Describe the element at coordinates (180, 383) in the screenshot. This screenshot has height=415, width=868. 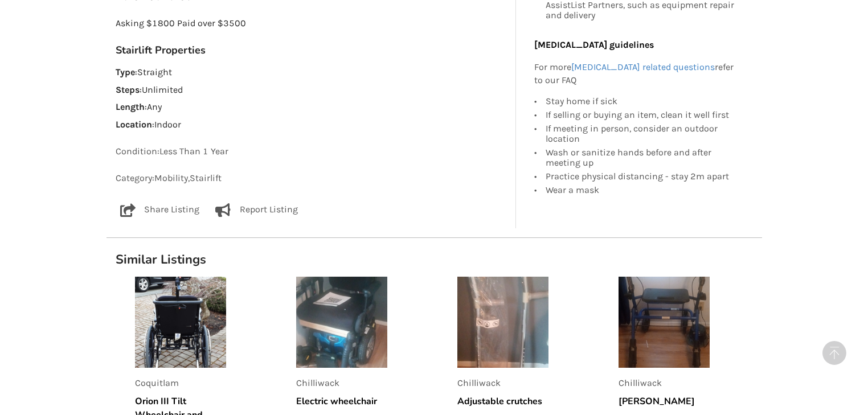
I see `p: Coquitlam` at that location.